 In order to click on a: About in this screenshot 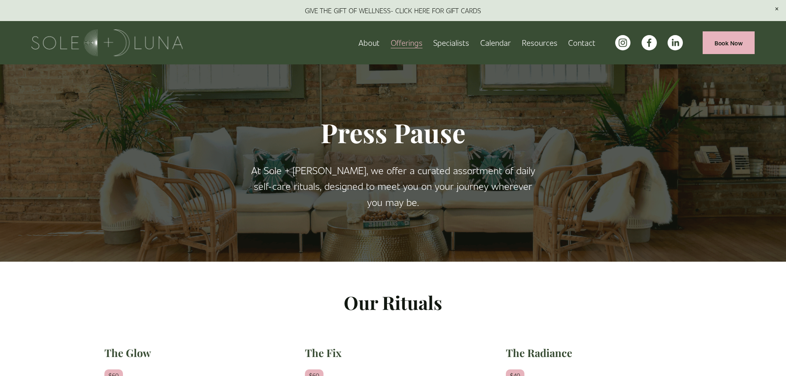, I will do `click(369, 43)`.